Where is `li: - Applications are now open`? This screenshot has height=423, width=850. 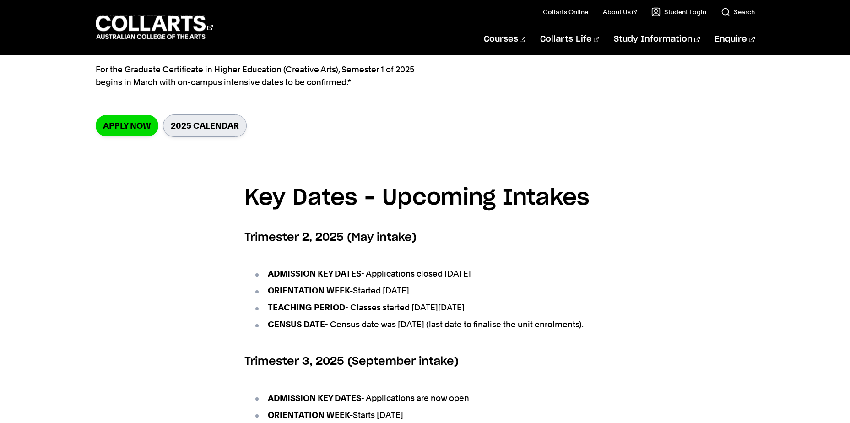 li: - Applications are now open is located at coordinates (430, 398).